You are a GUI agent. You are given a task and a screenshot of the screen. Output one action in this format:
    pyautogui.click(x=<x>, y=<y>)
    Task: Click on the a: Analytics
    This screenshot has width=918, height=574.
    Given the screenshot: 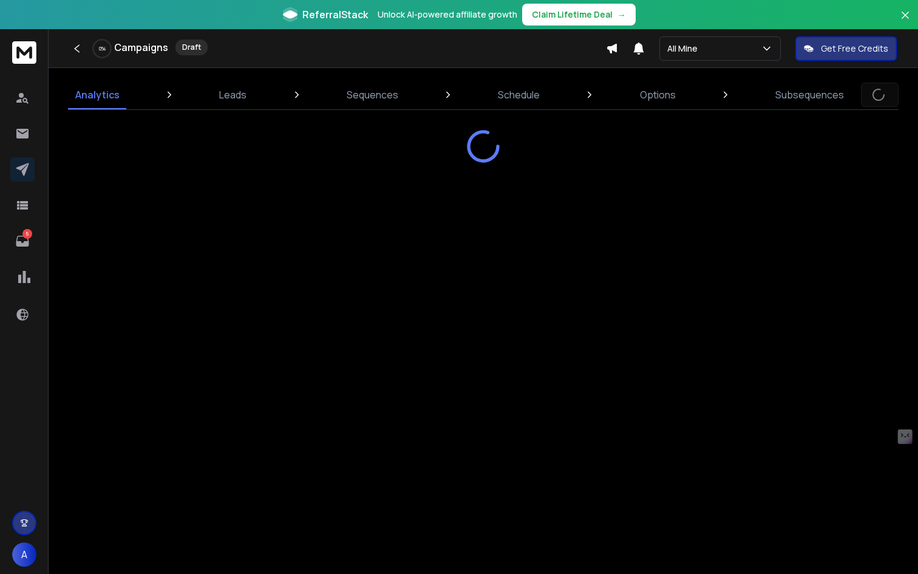 What is the action you would take?
    pyautogui.click(x=97, y=95)
    